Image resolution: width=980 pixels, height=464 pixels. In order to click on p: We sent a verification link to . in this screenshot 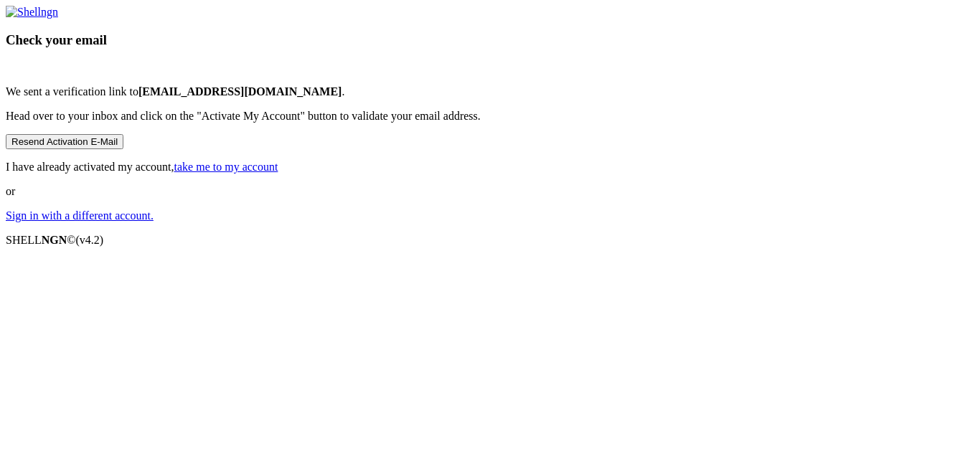, I will do `click(490, 91)`.